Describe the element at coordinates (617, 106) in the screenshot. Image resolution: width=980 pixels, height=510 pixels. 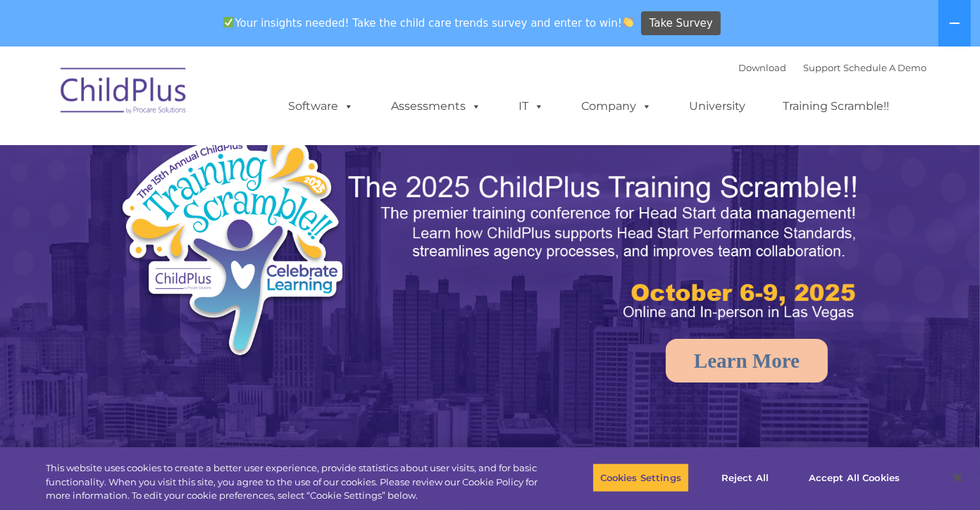
I see `a: Company` at that location.